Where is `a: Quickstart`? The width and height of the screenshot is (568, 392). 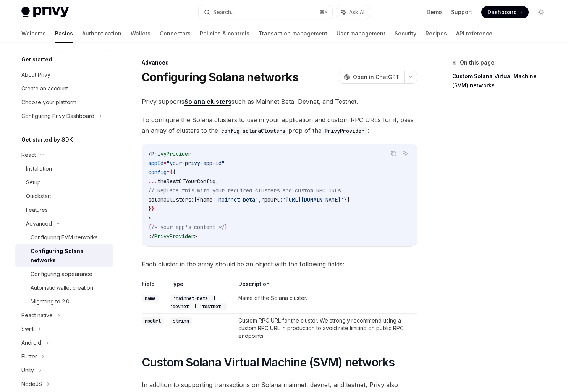
a: Quickstart is located at coordinates (64, 196).